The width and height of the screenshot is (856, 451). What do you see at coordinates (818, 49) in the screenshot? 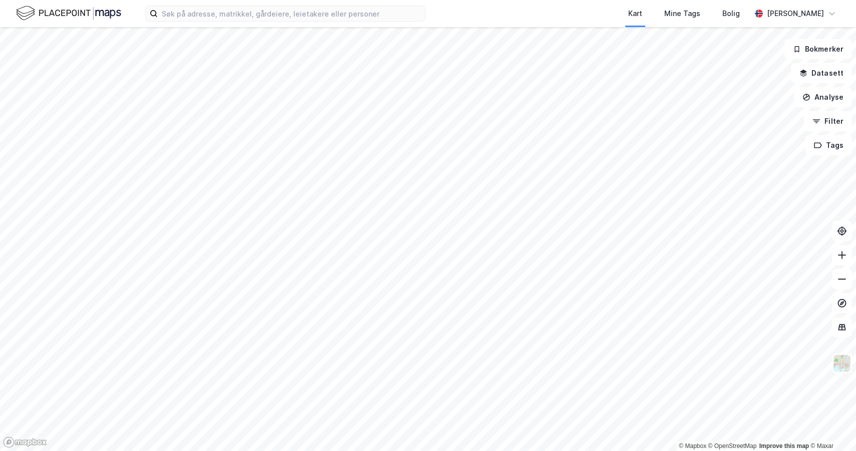
I see `button: Bokmerker` at bounding box center [818, 49].